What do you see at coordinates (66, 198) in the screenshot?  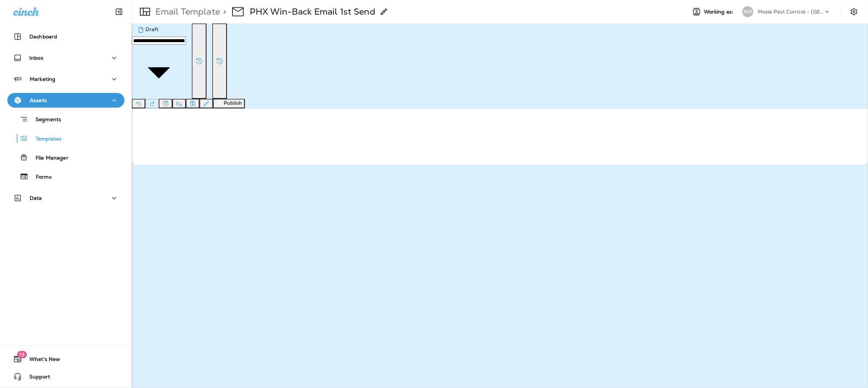 I see `button: Data` at bounding box center [66, 198].